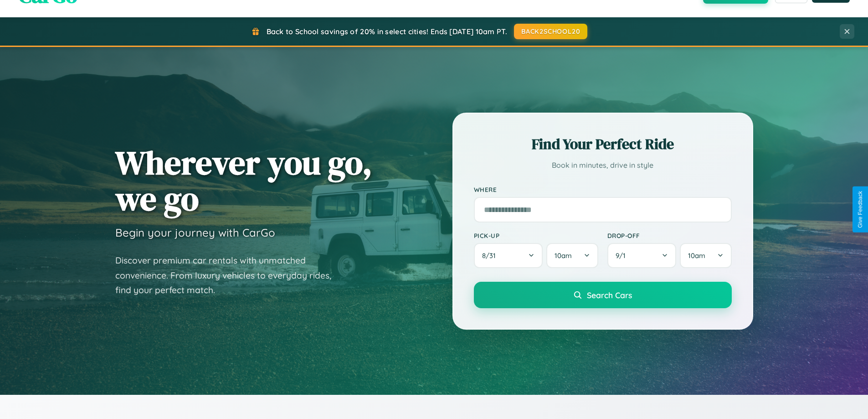  What do you see at coordinates (642, 256) in the screenshot?
I see `button: 9/1` at bounding box center [642, 256].